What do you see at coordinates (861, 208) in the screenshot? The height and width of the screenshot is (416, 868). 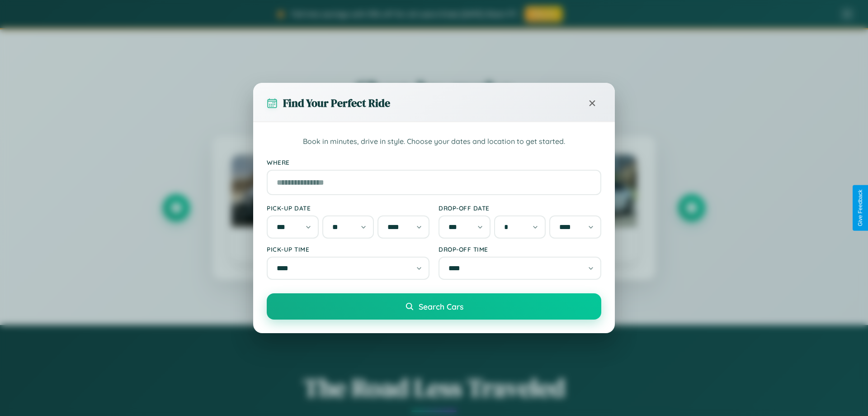 I see `div: Give Feedback` at bounding box center [861, 208].